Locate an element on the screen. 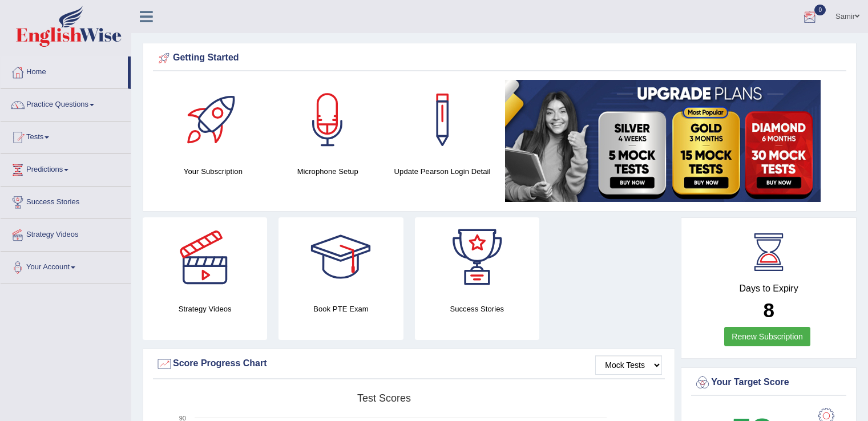 The height and width of the screenshot is (421, 868). h4: Your Subscription is located at coordinates (213, 171).